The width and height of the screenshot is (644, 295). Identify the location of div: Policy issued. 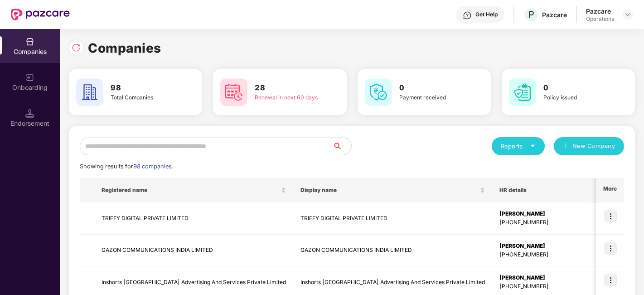
(576, 98).